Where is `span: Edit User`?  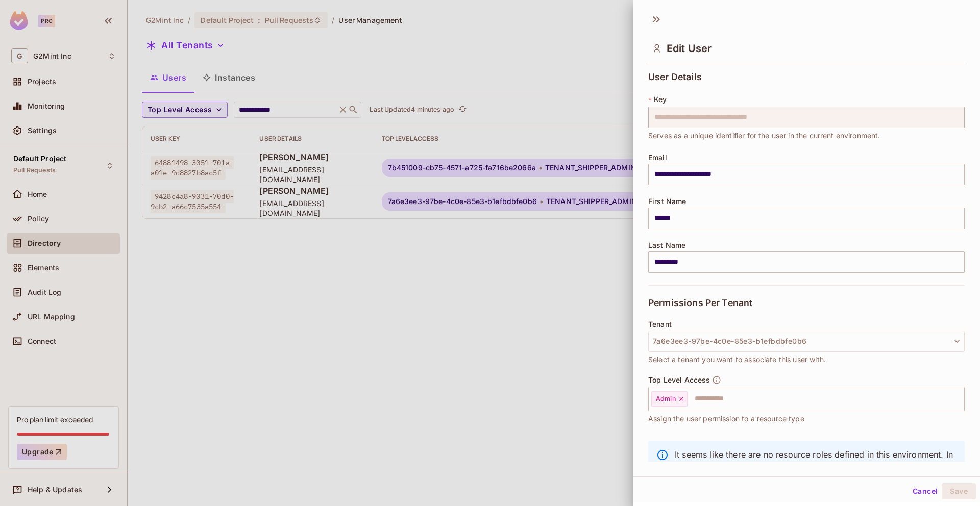
span: Edit User is located at coordinates (689, 48).